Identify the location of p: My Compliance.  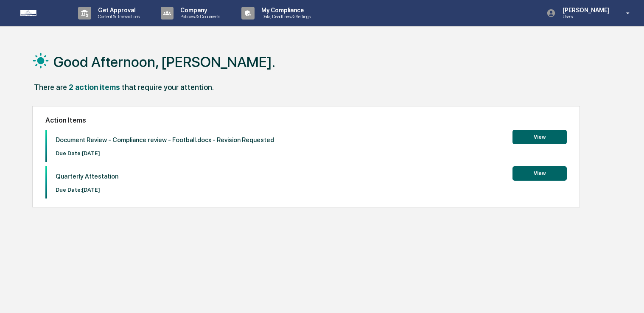
(285, 10).